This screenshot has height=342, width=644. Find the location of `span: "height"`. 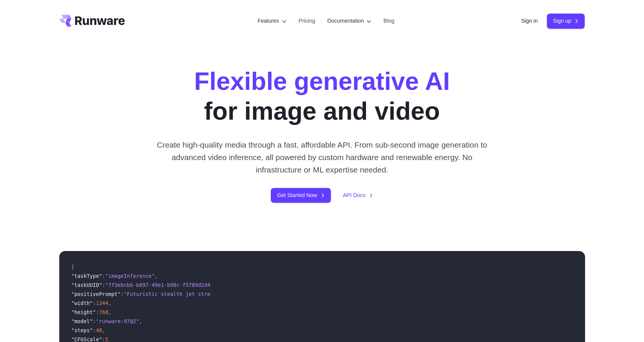

span: "height" is located at coordinates (83, 312).